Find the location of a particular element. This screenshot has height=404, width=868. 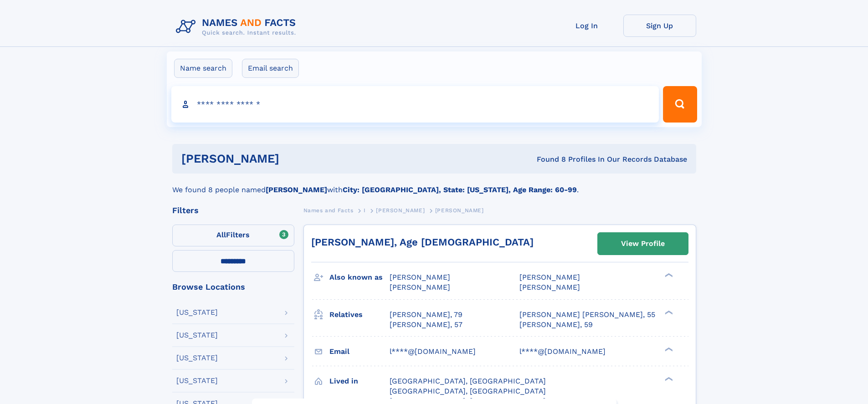

label: Name search is located at coordinates (203, 68).